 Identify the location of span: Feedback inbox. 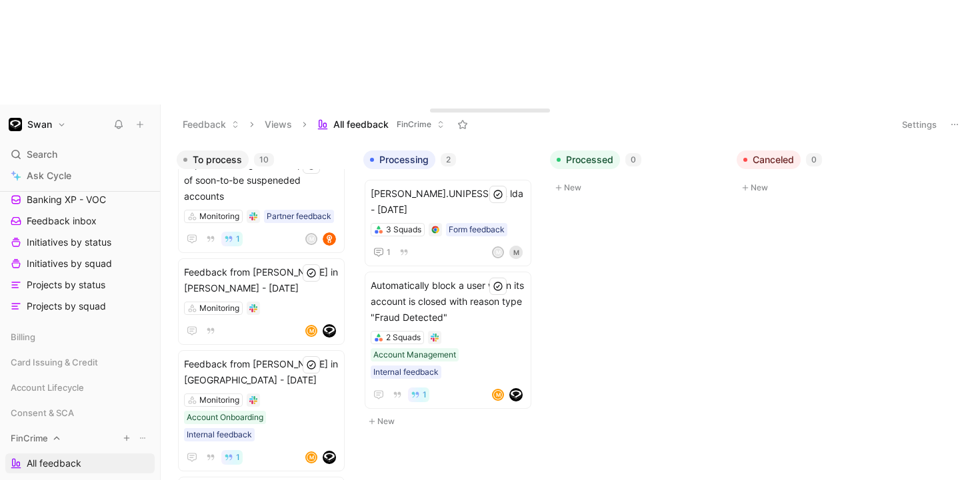
(61, 221).